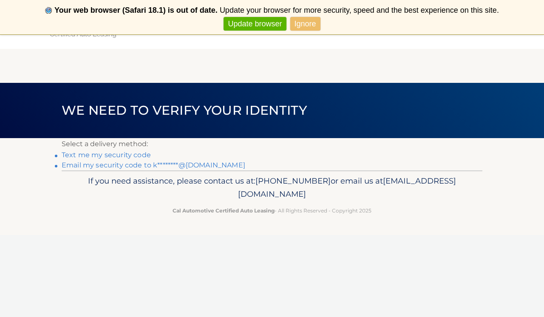 The width and height of the screenshot is (544, 317). I want to click on p: - All Rights Reserved - Copyright 2025, so click(272, 210).